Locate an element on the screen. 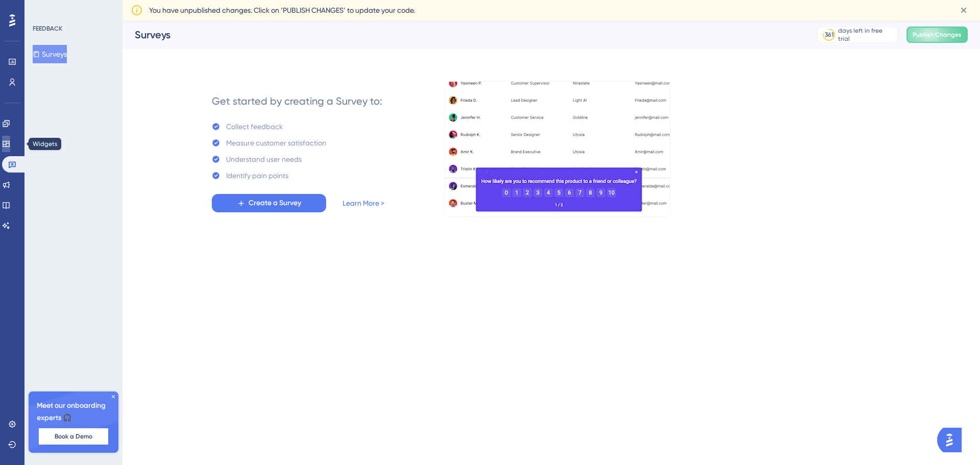 The width and height of the screenshot is (980, 465). span: Publish Changes is located at coordinates (938, 35).